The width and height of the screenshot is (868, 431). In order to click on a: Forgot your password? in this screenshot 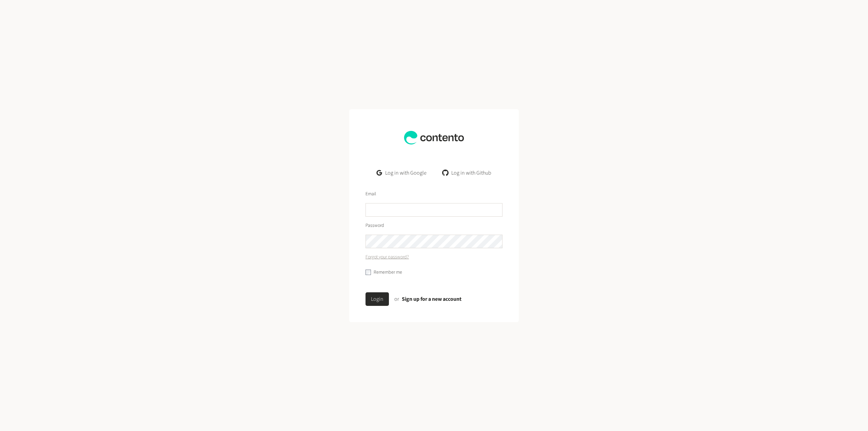, I will do `click(387, 257)`.